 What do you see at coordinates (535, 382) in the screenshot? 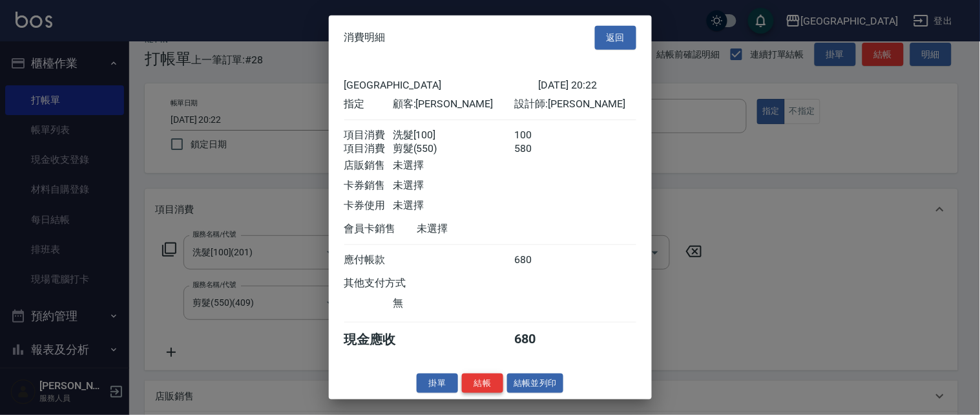
I see `button: 結帳並列印` at bounding box center [535, 382].